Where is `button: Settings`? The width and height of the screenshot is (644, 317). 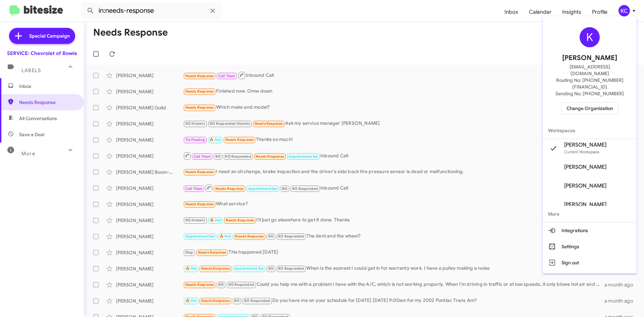 button: Settings is located at coordinates (589, 247).